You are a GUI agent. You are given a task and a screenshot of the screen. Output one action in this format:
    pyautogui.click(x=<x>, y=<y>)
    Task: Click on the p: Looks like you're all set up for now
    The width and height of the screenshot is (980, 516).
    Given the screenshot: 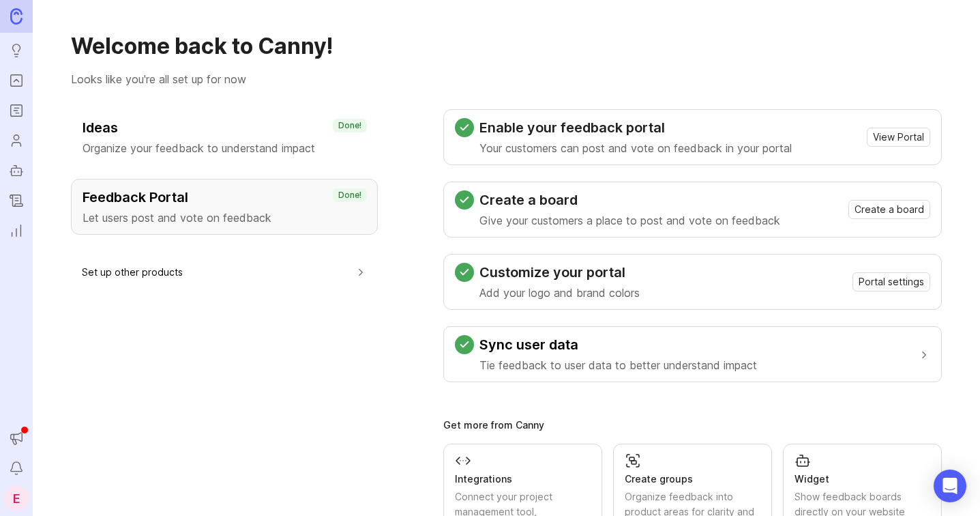 What is the action you would take?
    pyautogui.click(x=507, y=79)
    